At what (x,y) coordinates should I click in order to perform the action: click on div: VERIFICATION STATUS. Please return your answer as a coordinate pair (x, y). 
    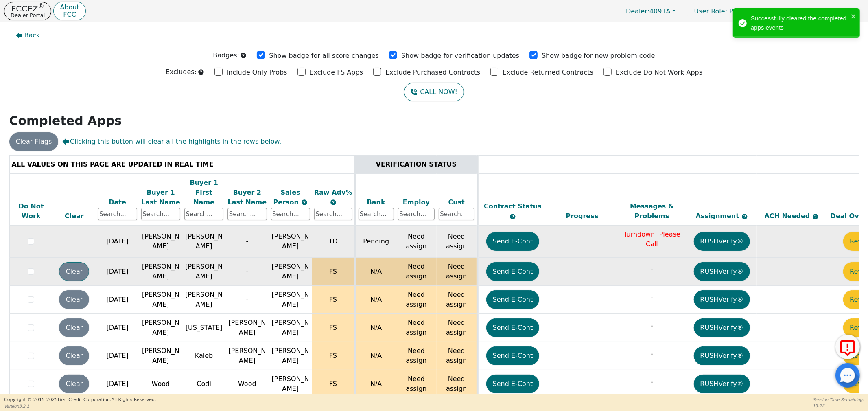
    Looking at the image, I should click on (416, 164).